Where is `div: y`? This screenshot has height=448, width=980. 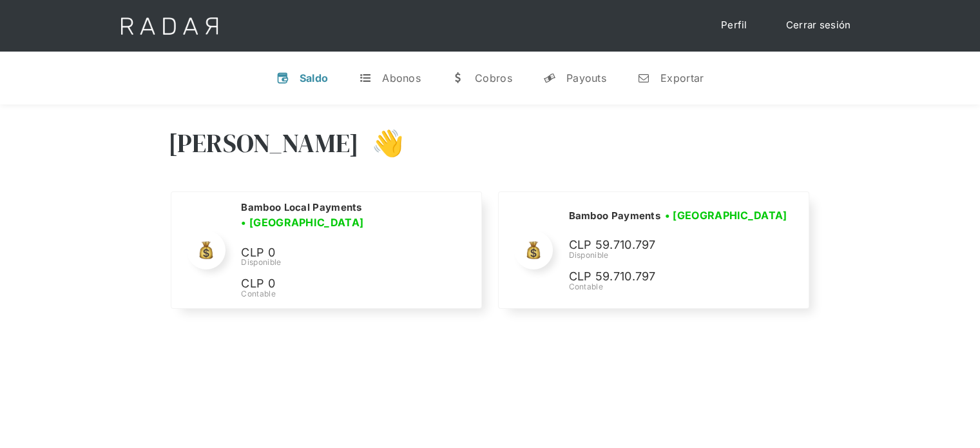 div: y is located at coordinates (550, 78).